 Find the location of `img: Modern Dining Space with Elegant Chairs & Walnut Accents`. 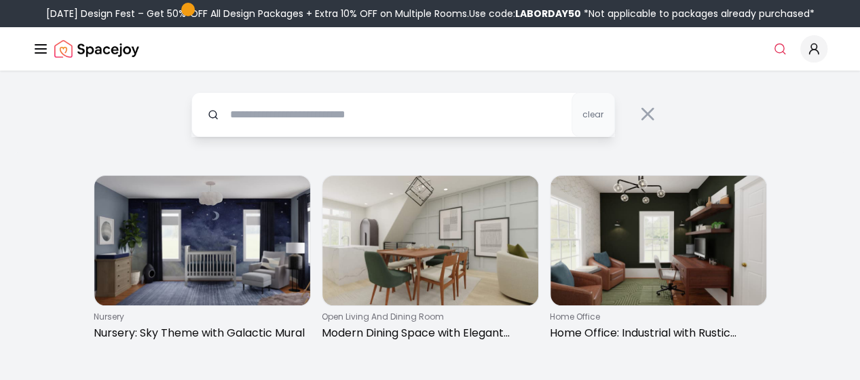

img: Modern Dining Space with Elegant Chairs & Walnut Accents is located at coordinates (431, 240).